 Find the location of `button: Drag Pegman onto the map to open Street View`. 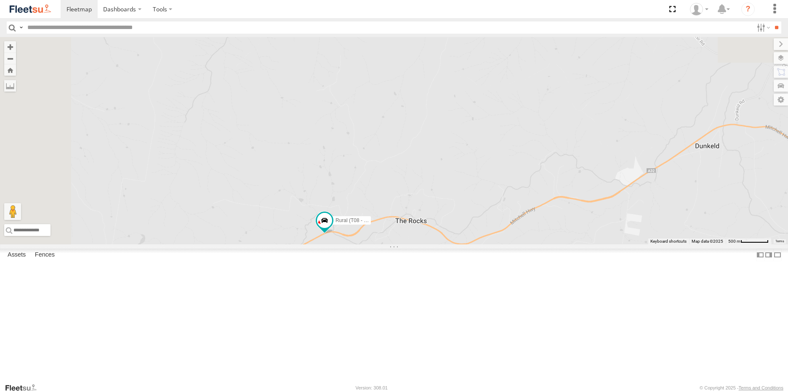

button: Drag Pegman onto the map to open Street View is located at coordinates (13, 212).